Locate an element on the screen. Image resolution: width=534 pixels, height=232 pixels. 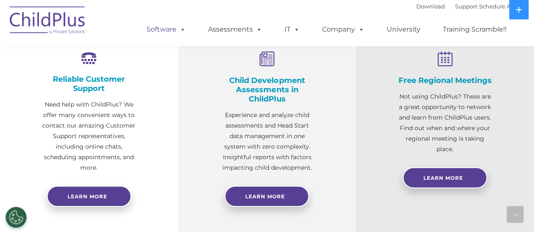
a: Support is located at coordinates (466, 6).